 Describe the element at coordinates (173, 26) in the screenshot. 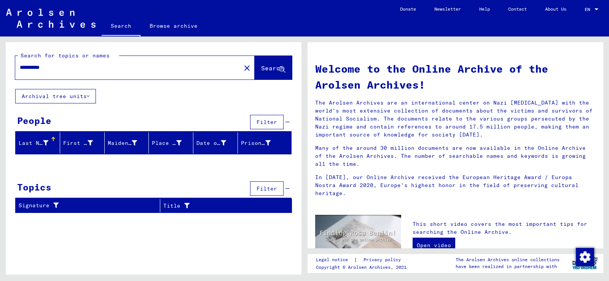

I see `a: Browse archive` at that location.